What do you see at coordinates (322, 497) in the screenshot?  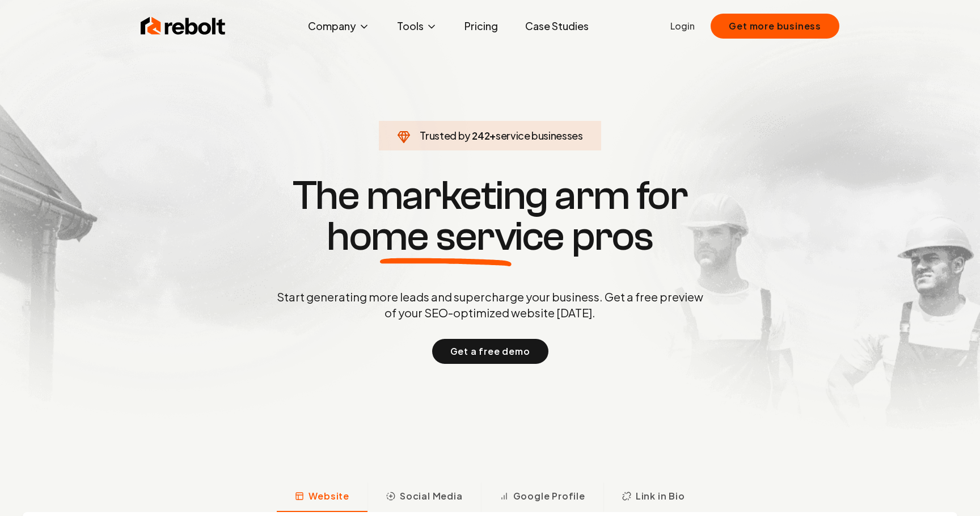 I see `button: Website` at bounding box center [322, 497].